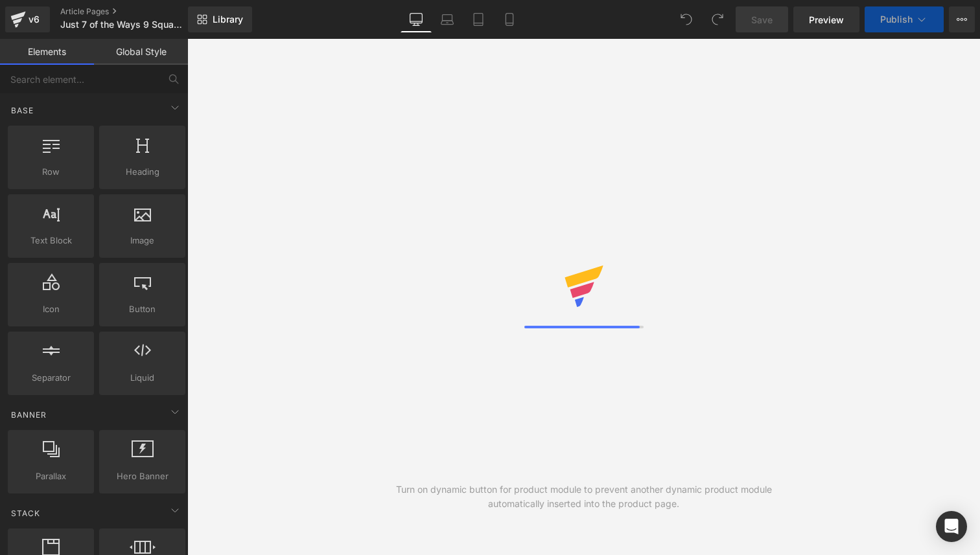 This screenshot has height=555, width=980. Describe the element at coordinates (951, 526) in the screenshot. I see `div: Open Intercom Messenger` at that location.